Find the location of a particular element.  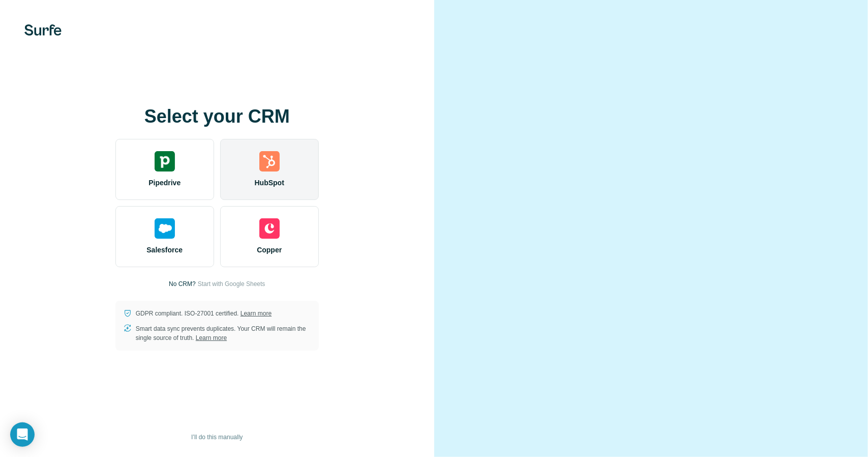

img: Surfe's logo is located at coordinates (43, 30).